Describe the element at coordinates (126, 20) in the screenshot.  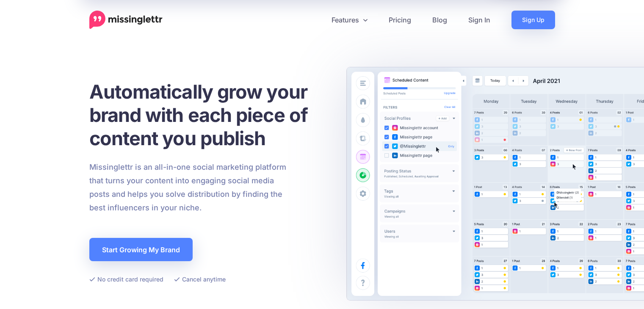
I see `a: Home` at that location.